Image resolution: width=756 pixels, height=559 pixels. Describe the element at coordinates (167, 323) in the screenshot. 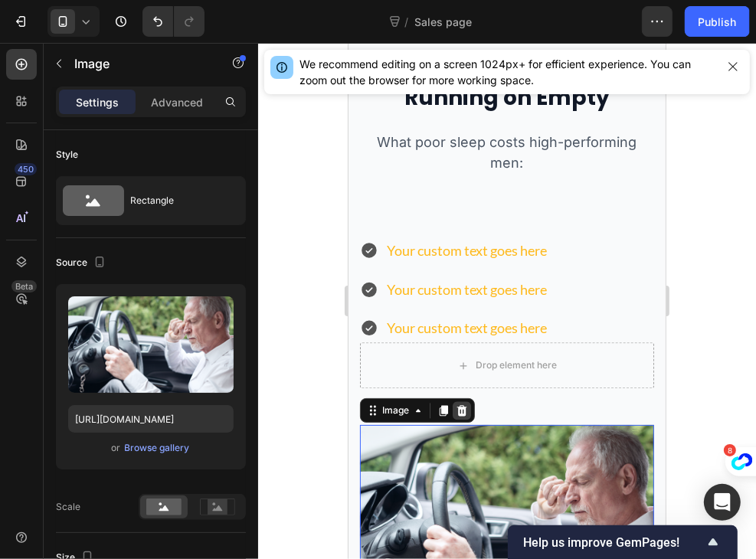

I see `div: Drop element here` at that location.